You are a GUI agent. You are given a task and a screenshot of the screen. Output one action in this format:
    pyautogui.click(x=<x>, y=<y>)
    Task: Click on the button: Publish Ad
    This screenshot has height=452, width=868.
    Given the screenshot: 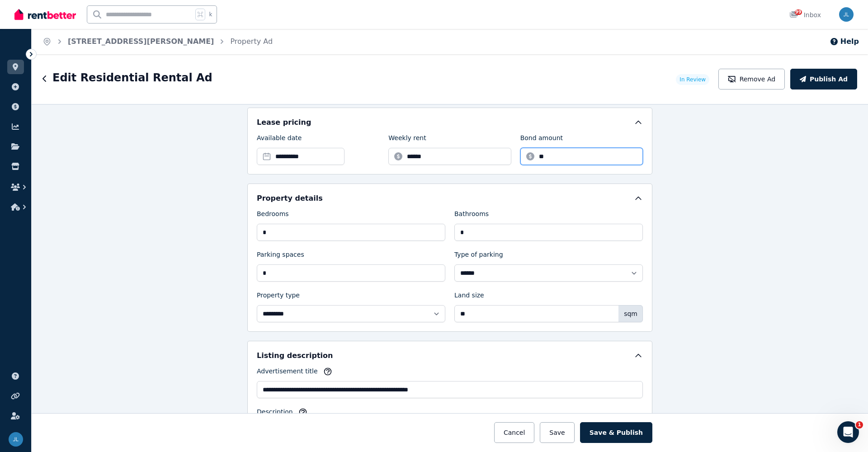 What is the action you would take?
    pyautogui.click(x=824, y=79)
    